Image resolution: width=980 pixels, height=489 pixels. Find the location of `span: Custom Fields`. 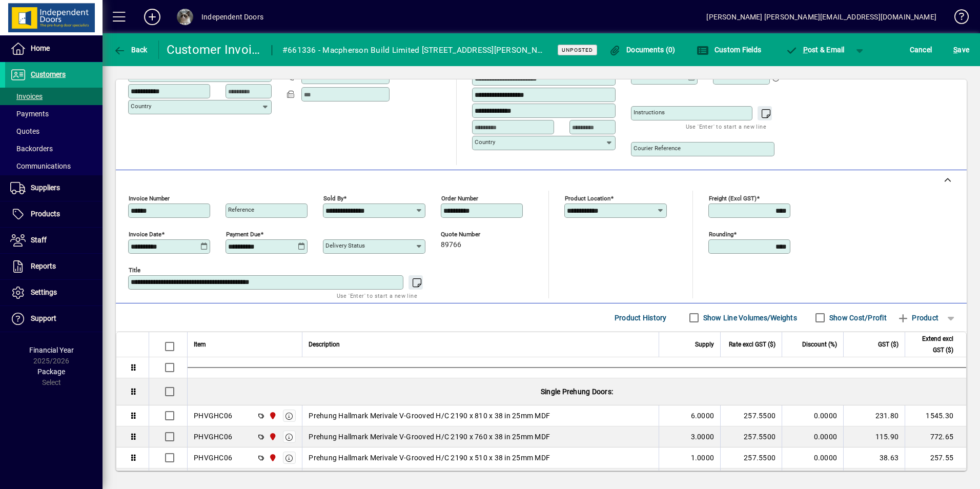

span: Custom Fields is located at coordinates (729, 50).